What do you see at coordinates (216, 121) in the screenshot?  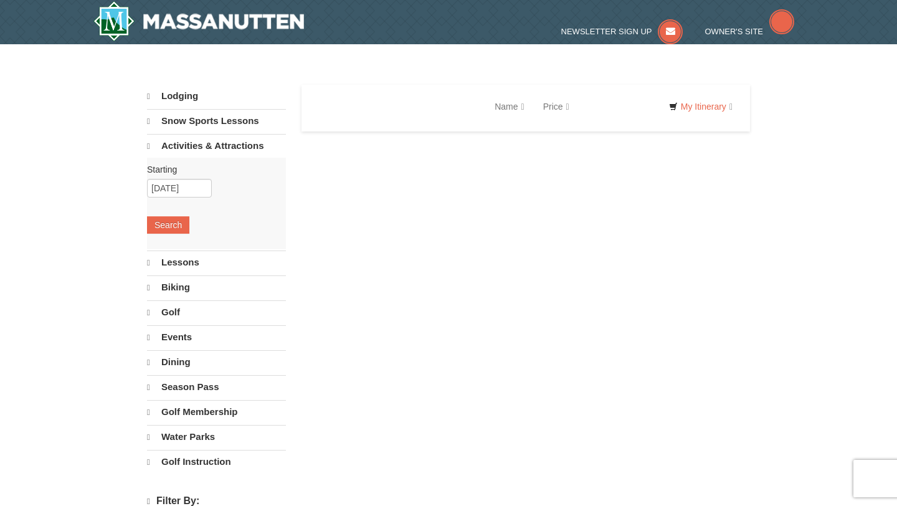 I see `a: Snow Sports Lessons` at bounding box center [216, 121].